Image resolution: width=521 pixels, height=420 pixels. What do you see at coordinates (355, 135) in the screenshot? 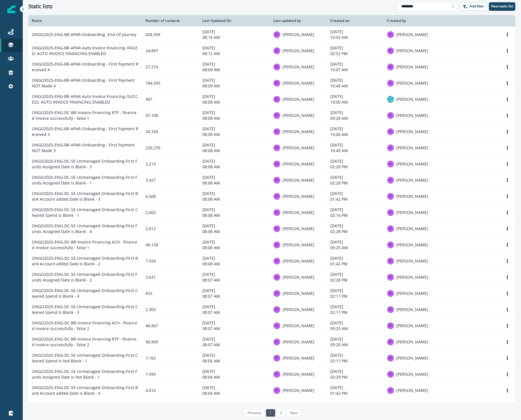
I see `p: 10:06 AM` at bounding box center [355, 135].